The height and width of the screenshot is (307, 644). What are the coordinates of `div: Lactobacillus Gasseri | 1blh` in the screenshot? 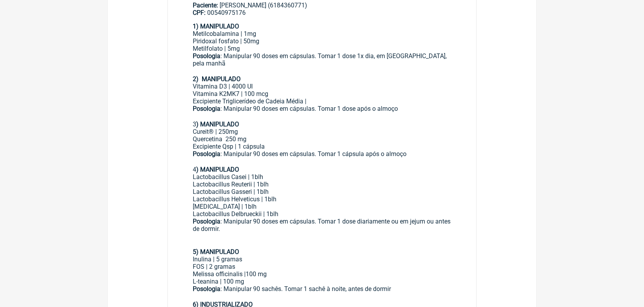 It's located at (322, 192).